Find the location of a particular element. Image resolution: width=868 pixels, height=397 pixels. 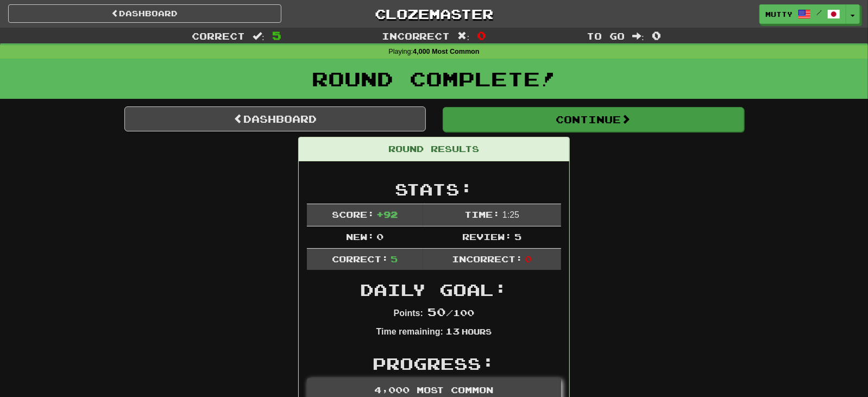

span: / 100 is located at coordinates (451, 312).